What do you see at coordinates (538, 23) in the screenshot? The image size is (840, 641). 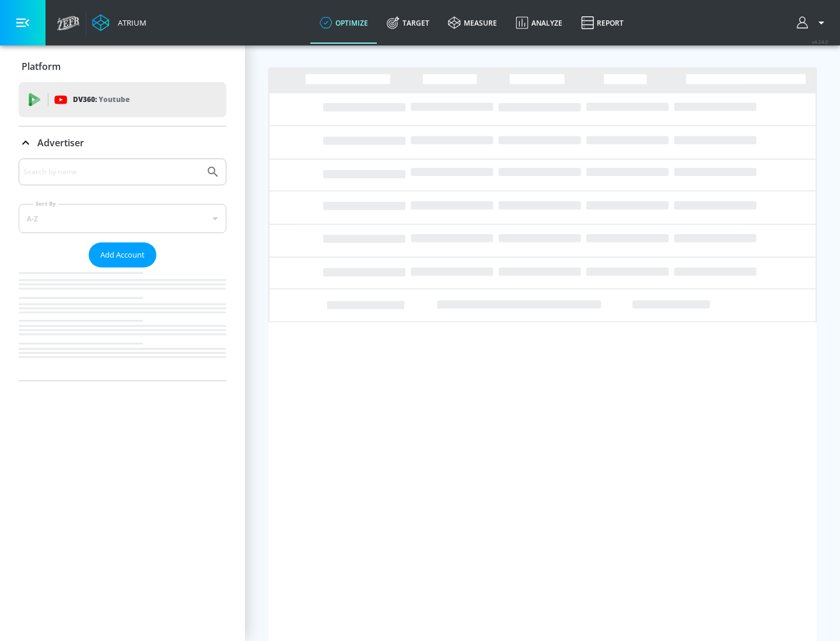 I see `a: Analyze` at bounding box center [538, 23].